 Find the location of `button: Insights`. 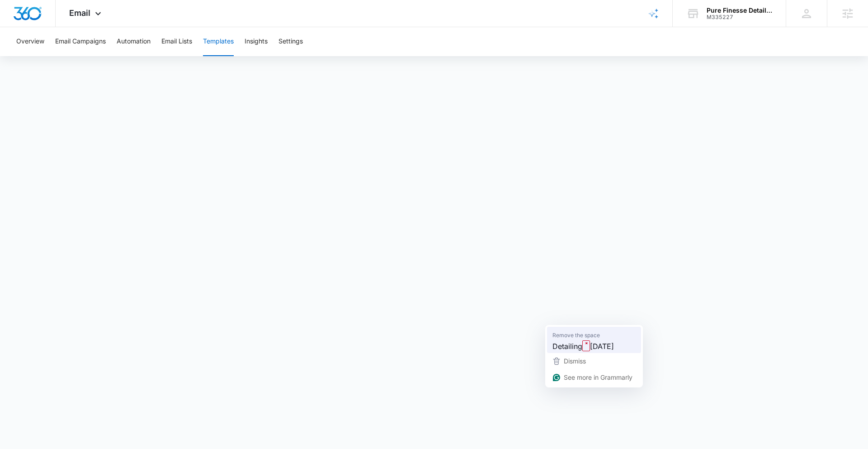

button: Insights is located at coordinates (256, 42).